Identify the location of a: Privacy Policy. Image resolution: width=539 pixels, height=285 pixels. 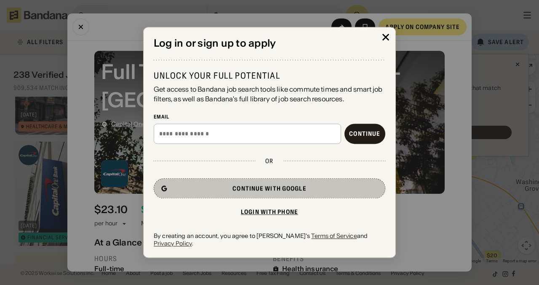
(173, 244).